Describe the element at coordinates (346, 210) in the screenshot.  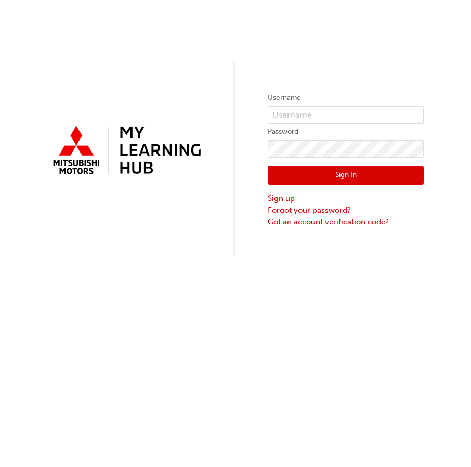
I see `a: Forgot your password?` at that location.